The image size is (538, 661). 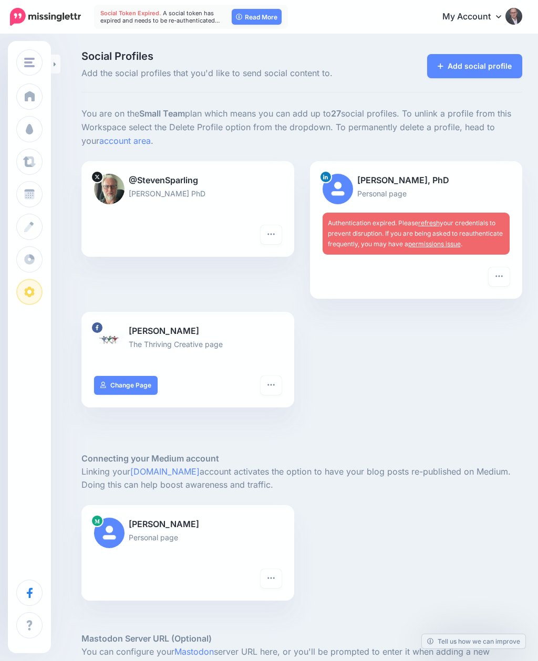 I want to click on h5: Mastodon Server URL (Optional), so click(x=301, y=638).